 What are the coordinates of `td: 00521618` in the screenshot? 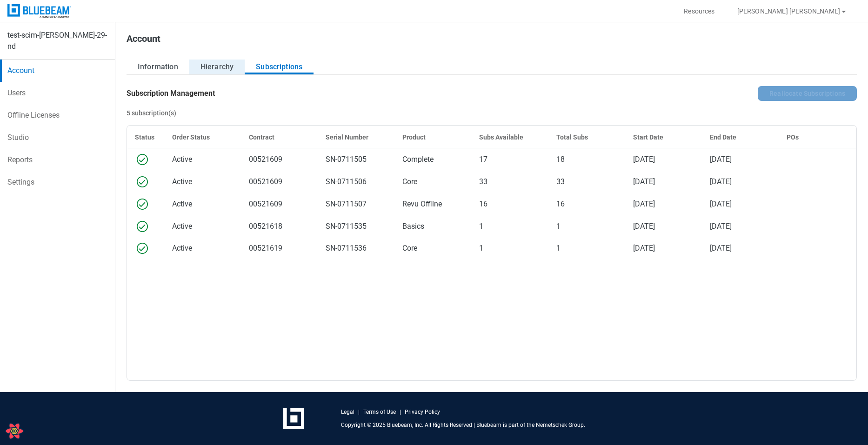 It's located at (280, 226).